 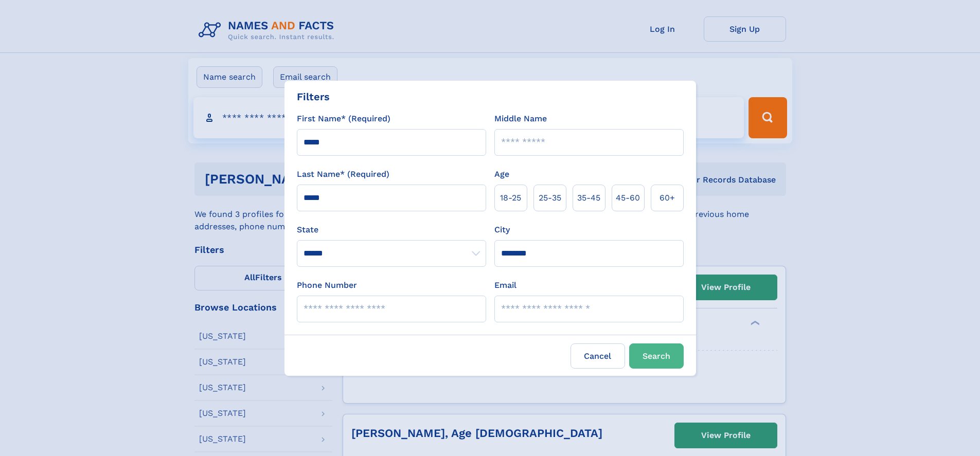 What do you see at coordinates (598, 356) in the screenshot?
I see `label: Cancel` at bounding box center [598, 356].